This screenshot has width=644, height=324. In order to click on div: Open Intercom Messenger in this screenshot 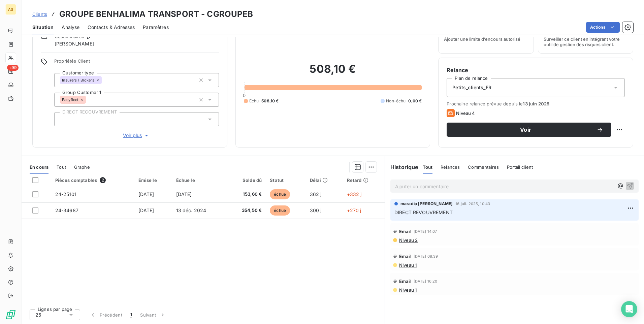, I will do `click(630, 309)`.